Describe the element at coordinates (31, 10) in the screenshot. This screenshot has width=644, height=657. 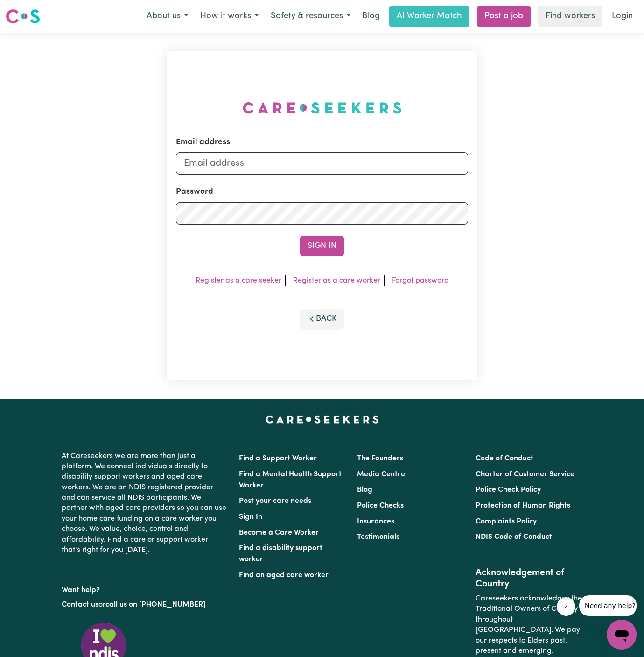
I see `span: Need any help?` at that location.